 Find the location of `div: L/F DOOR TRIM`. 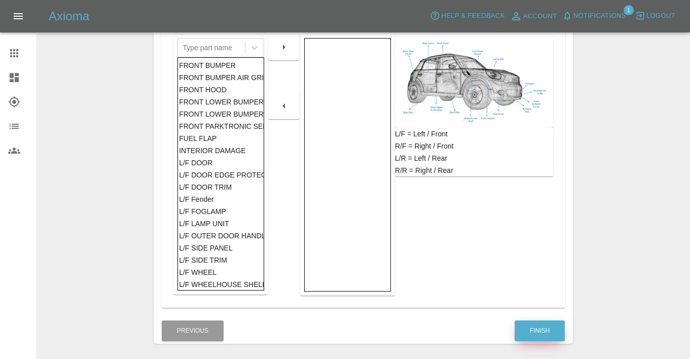

div: L/F DOOR TRIM is located at coordinates (221, 187).